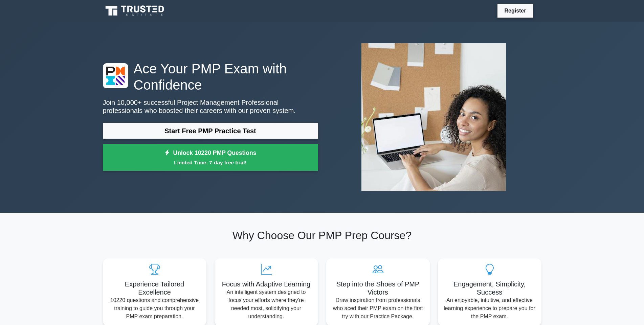 This screenshot has height=325, width=644. Describe the element at coordinates (490, 288) in the screenshot. I see `h5: Engagement, Simplicity, Success` at that location.